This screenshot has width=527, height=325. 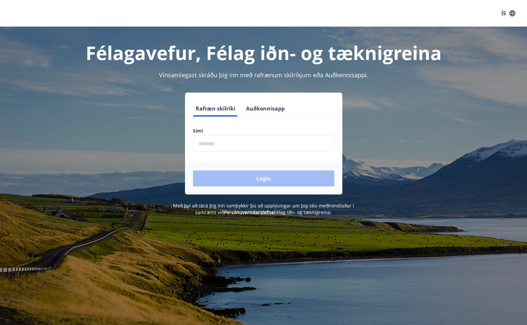 What do you see at coordinates (265, 109) in the screenshot?
I see `button: Auðkennisapp` at bounding box center [265, 109].